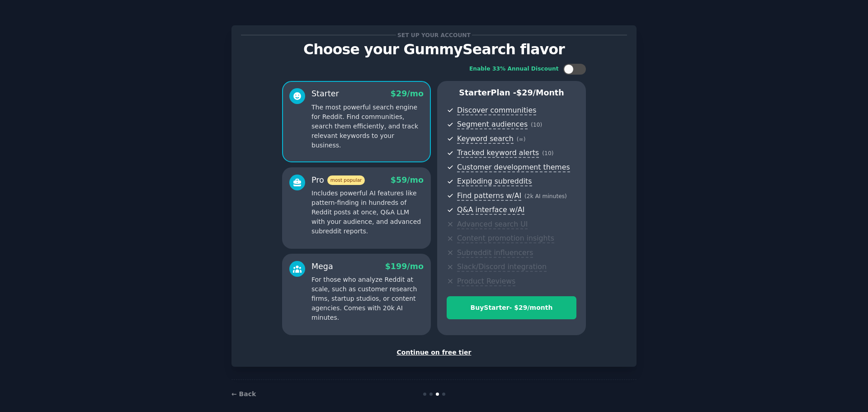 This screenshot has width=868, height=412. What do you see at coordinates (514, 69) in the screenshot?
I see `div: Enable 33% Annual Discount` at bounding box center [514, 69].